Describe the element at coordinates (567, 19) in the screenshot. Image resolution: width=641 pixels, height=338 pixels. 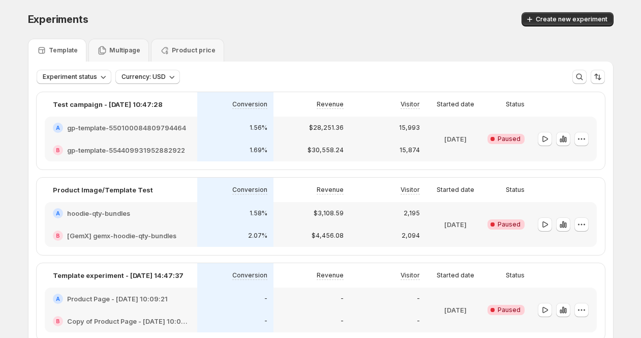
I see `button: Create new experiment` at that location.